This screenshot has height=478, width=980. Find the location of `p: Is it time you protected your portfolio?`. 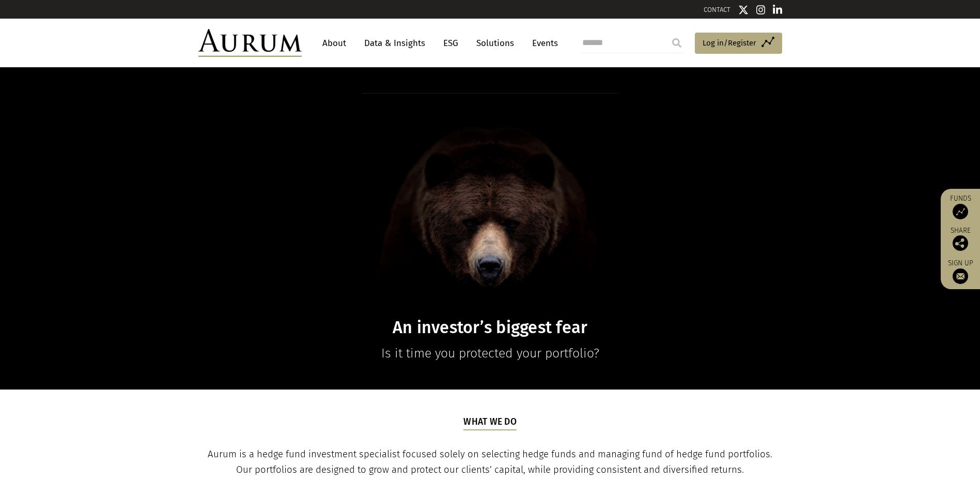

p: Is it time you protected your portfolio? is located at coordinates (490, 353).